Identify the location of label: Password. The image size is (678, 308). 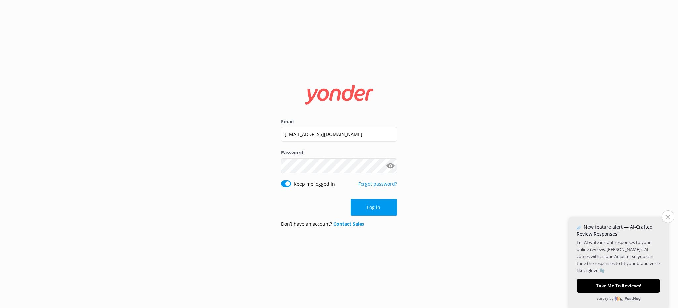
(339, 153).